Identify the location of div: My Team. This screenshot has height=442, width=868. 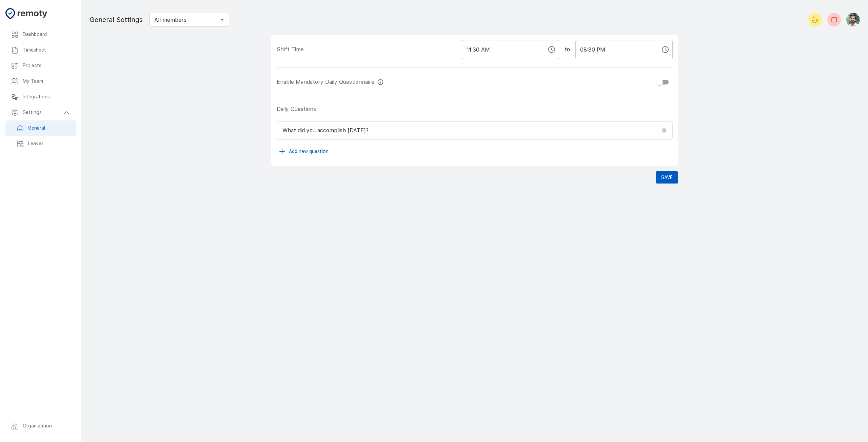
(41, 81).